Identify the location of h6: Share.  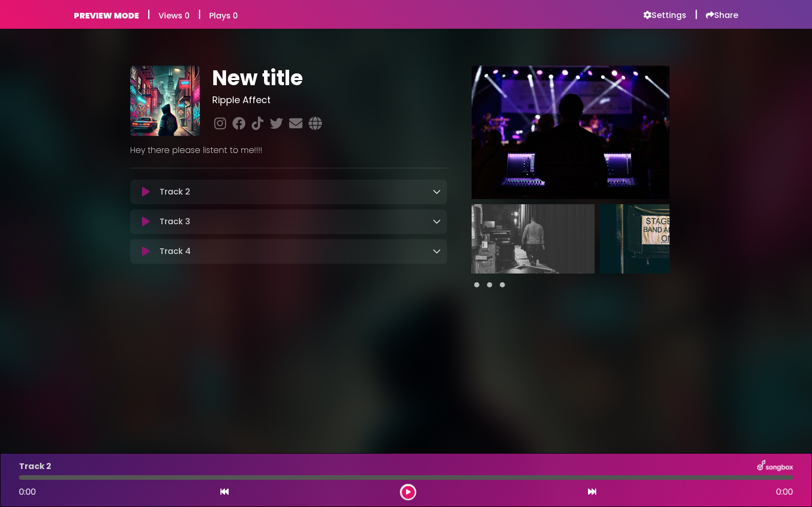
(722, 15).